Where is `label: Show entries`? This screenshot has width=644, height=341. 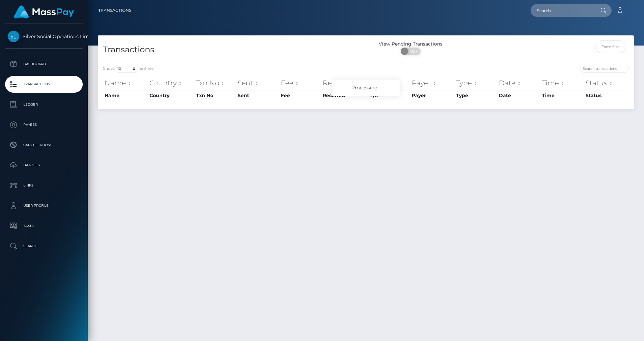 label: Show entries is located at coordinates (128, 69).